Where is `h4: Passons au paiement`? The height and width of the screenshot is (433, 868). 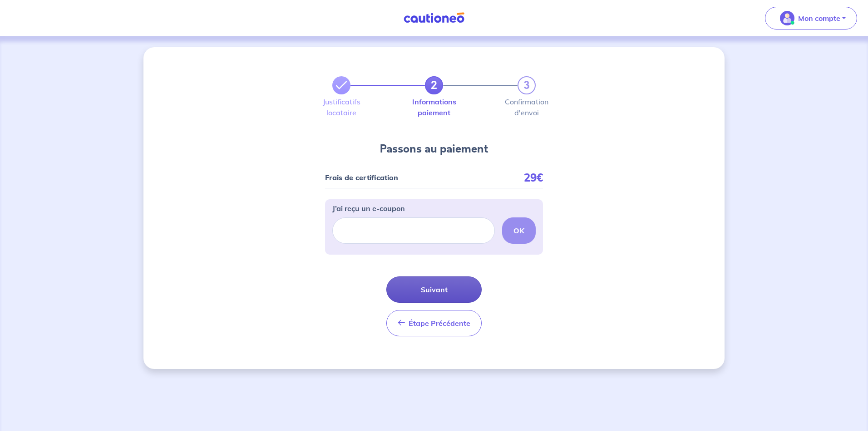 h4: Passons au paiement is located at coordinates (434, 149).